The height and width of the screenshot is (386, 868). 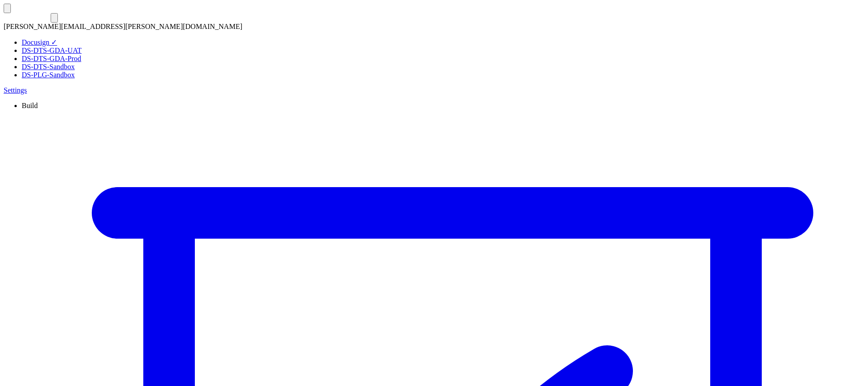 I want to click on a: DS-DTS-GDA-Prod, so click(x=52, y=58).